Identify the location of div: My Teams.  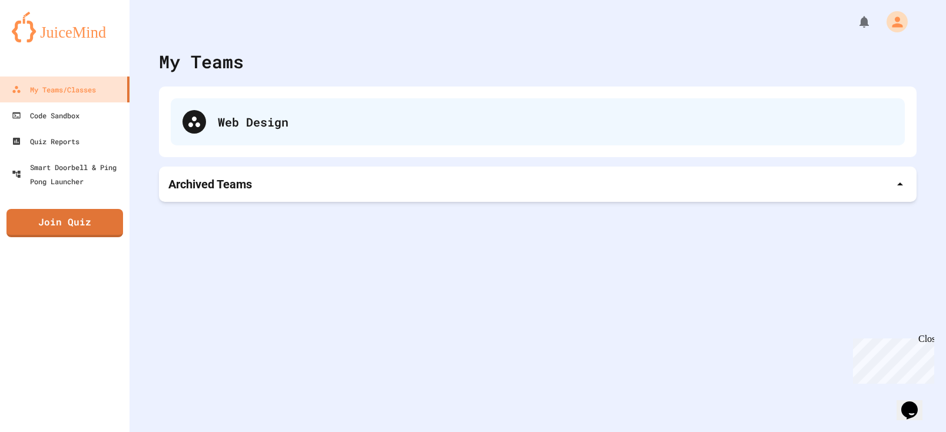
(201, 61).